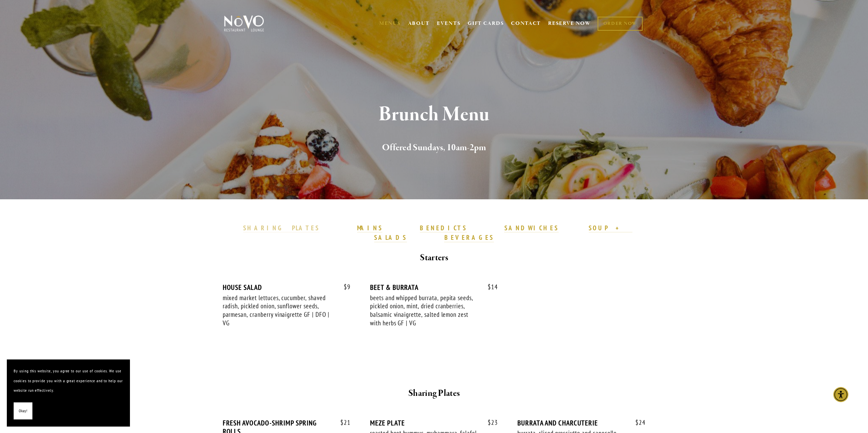 The width and height of the screenshot is (868, 433). What do you see at coordinates (489, 287) in the screenshot?
I see `span: 14` at bounding box center [489, 287].